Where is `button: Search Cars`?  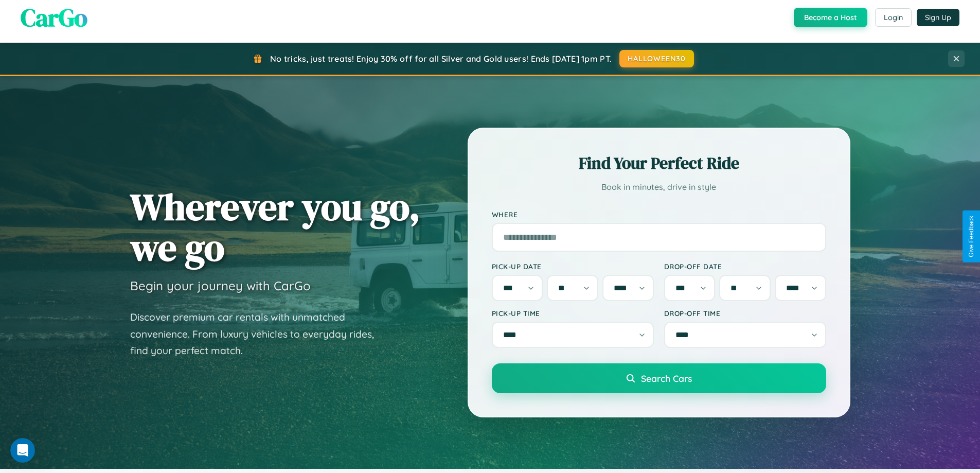 button: Search Cars is located at coordinates (659, 378).